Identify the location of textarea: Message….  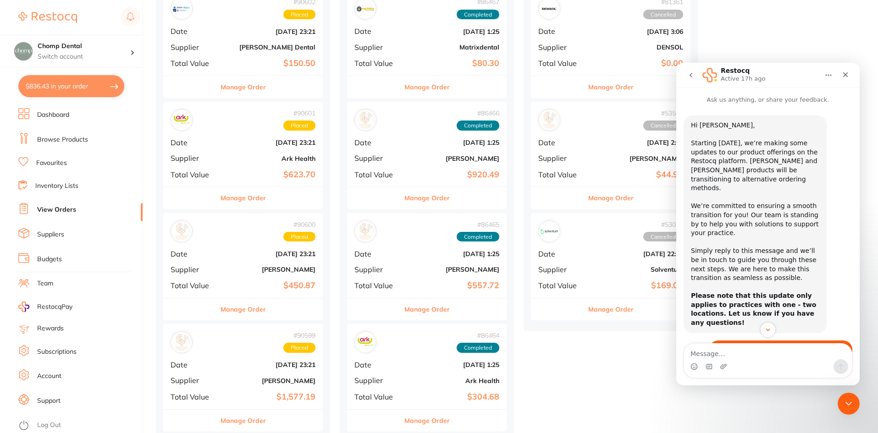
(92, 289).